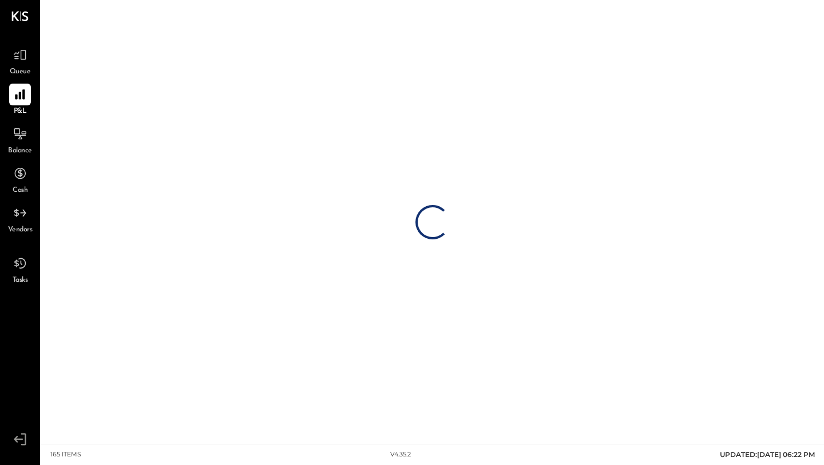 This screenshot has width=824, height=465. Describe the element at coordinates (20, 191) in the screenshot. I see `span: Cash` at that location.